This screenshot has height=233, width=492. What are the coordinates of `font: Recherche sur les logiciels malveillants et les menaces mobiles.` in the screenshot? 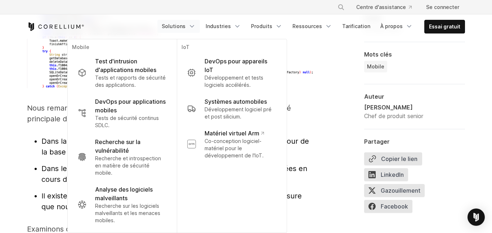 It's located at (127, 213).